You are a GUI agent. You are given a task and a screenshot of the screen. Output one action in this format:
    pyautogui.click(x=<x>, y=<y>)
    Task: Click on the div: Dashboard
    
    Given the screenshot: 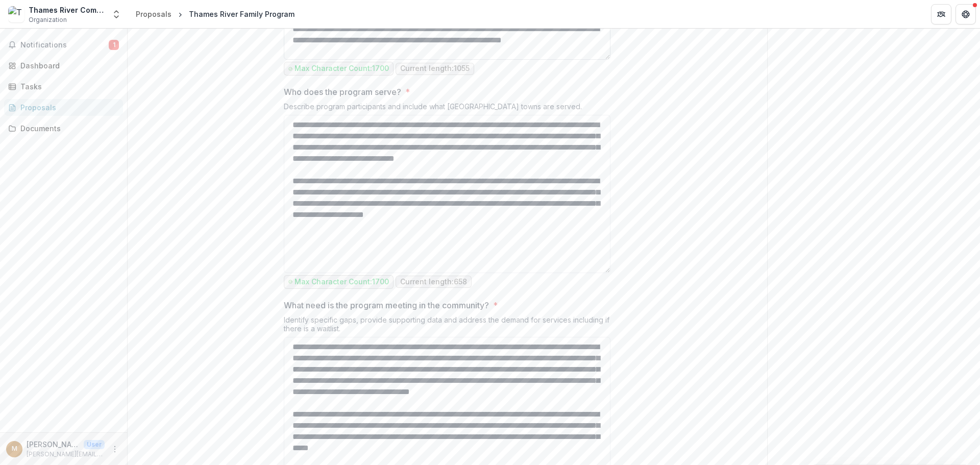 What is the action you would take?
    pyautogui.click(x=67, y=65)
    